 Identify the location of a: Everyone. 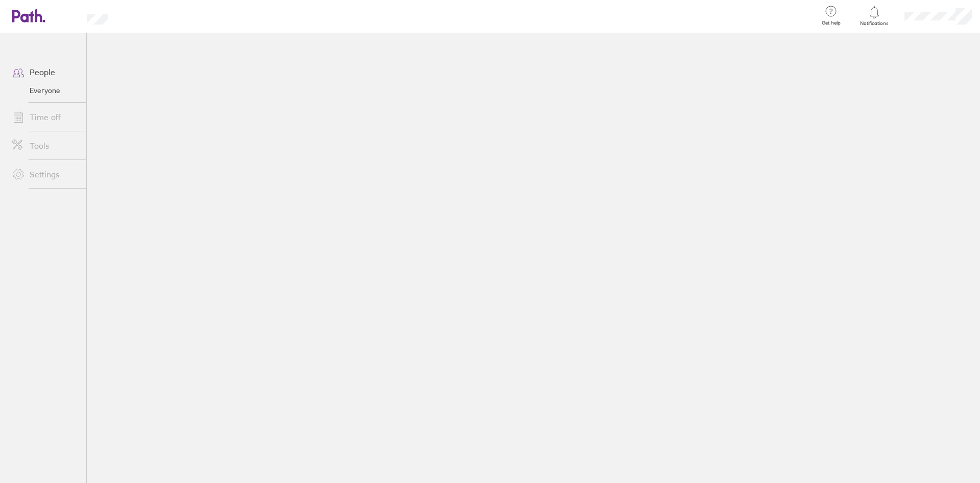
(45, 91).